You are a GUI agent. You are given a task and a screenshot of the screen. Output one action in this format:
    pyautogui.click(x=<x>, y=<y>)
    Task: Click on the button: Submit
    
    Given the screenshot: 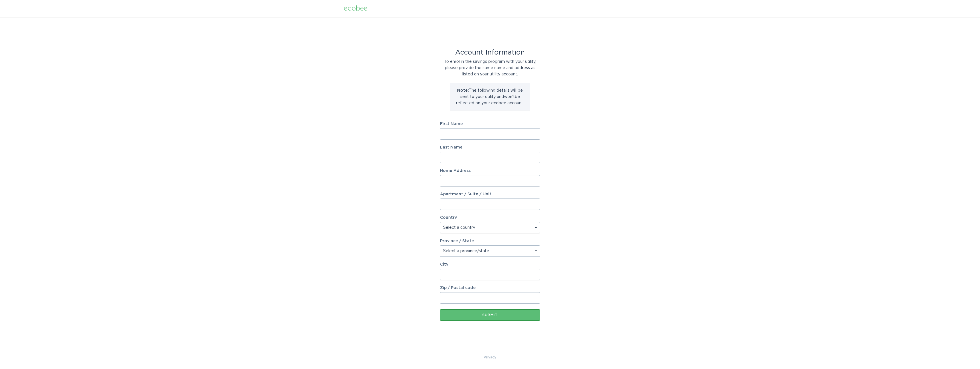 What is the action you would take?
    pyautogui.click(x=490, y=315)
    